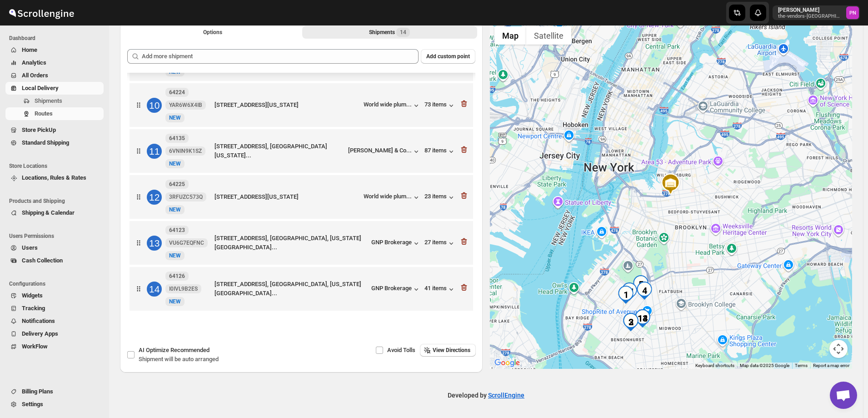 This screenshot has width=868, height=418. I want to click on div: GNP Brokerage, so click(396, 289).